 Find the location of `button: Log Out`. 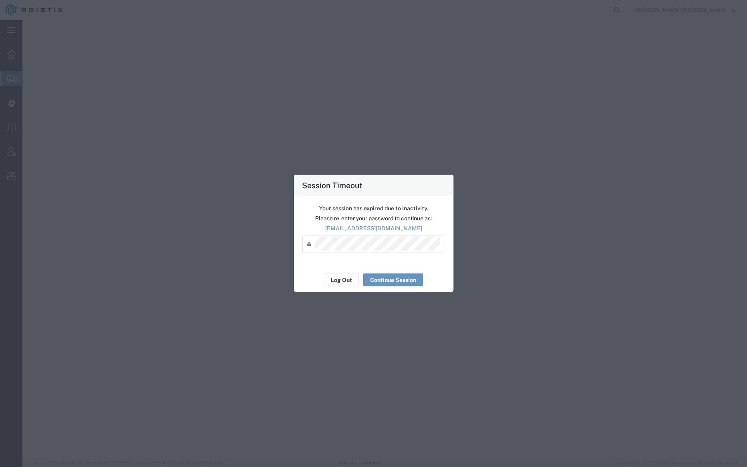

button: Log Out is located at coordinates (341, 280).